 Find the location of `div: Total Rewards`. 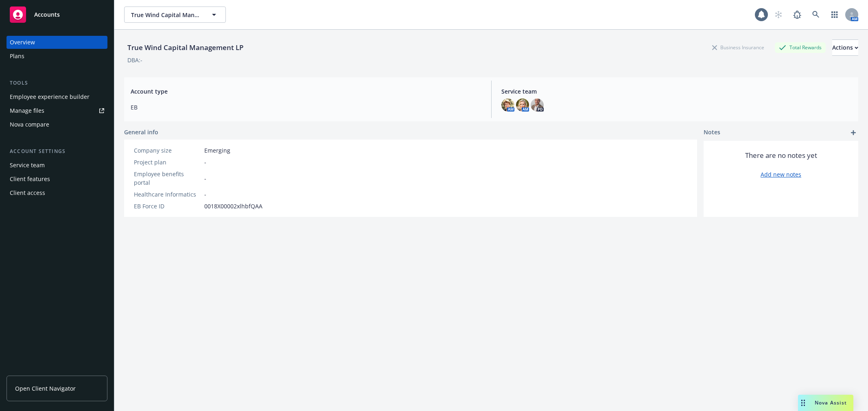

div: Total Rewards is located at coordinates (800, 47).